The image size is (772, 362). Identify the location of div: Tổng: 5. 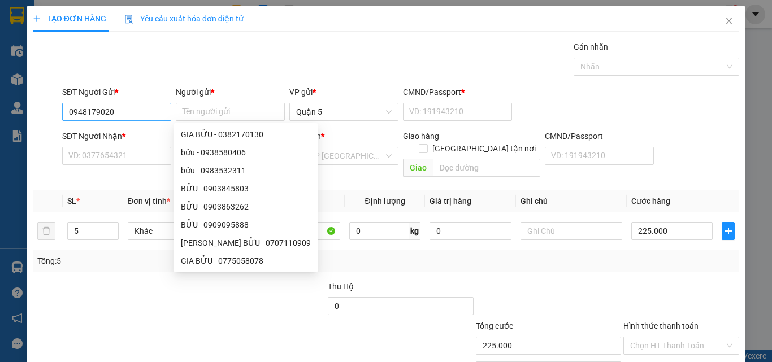
(168, 261).